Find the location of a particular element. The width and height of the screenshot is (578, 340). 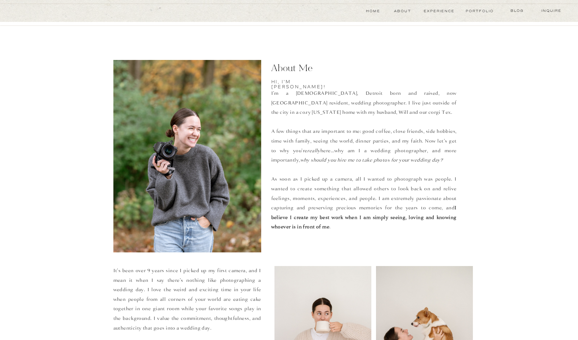

nav: Home is located at coordinates (373, 11).